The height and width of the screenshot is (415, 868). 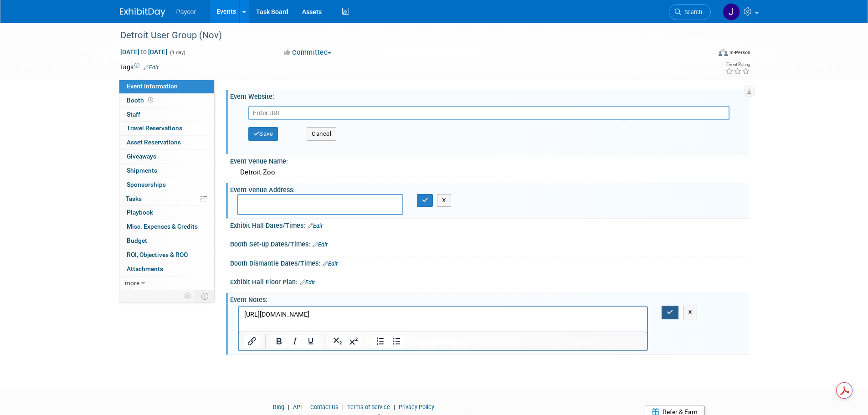 What do you see at coordinates (489, 113) in the screenshot?
I see `input: Enter URL` at bounding box center [489, 113].